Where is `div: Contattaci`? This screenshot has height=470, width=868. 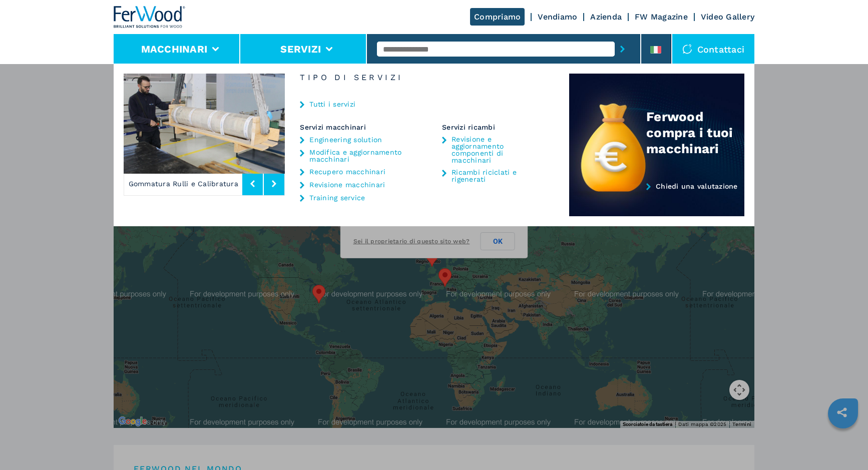
div: Contattaci is located at coordinates (713, 49).